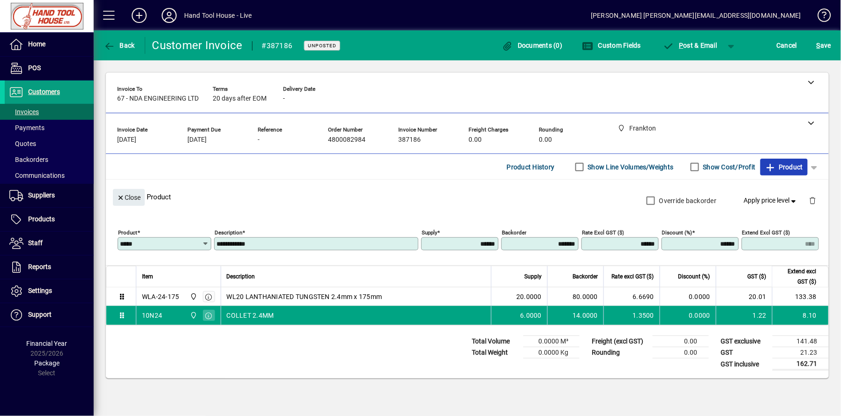 The width and height of the screenshot is (841, 416). Describe the element at coordinates (784, 167) in the screenshot. I see `span: Product` at that location.